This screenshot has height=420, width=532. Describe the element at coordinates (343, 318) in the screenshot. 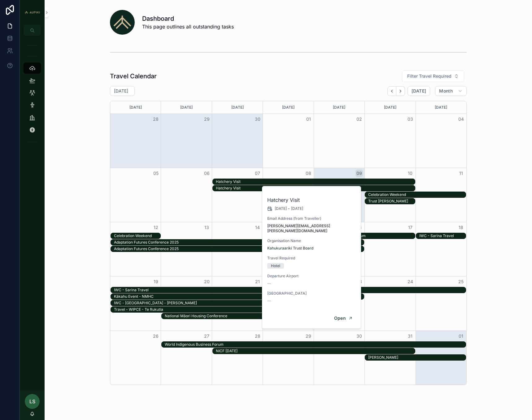

I see `a: Open` at that location.